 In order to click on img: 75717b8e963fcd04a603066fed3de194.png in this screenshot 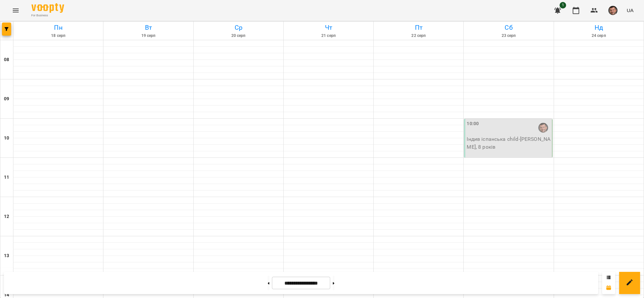, I will do `click(613, 10)`.